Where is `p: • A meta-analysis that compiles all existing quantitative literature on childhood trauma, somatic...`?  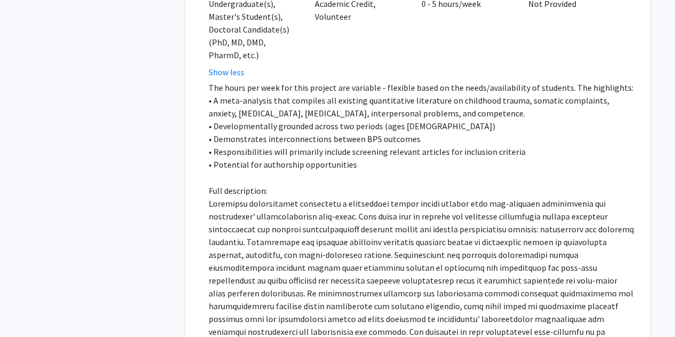 p: • A meta-analysis that compiles all existing quantitative literature on childhood trauma, somatic... is located at coordinates (421, 107).